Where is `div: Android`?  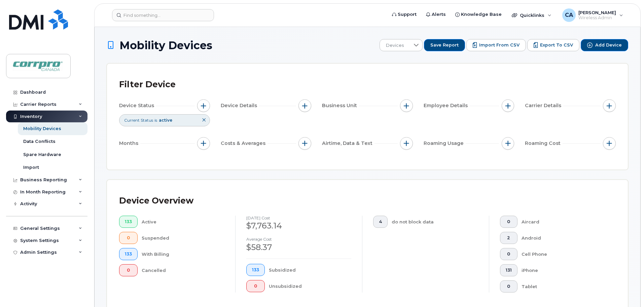 div: Android is located at coordinates (563, 238).